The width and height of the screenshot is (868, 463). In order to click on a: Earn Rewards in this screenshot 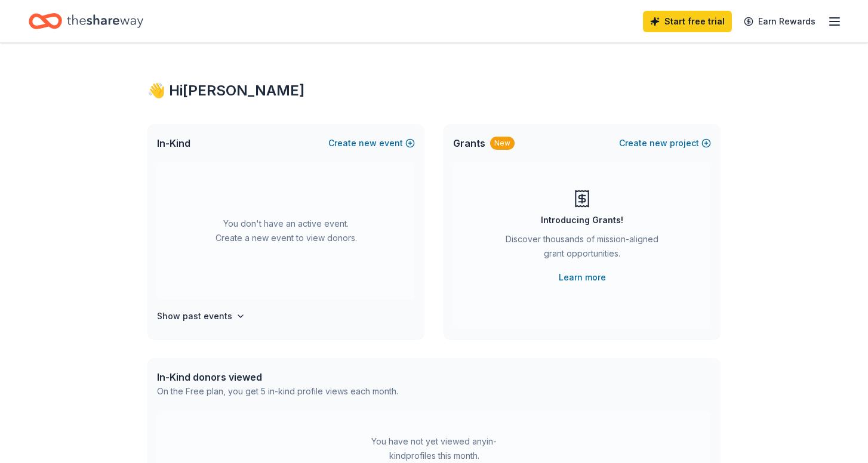, I will do `click(780, 21)`.